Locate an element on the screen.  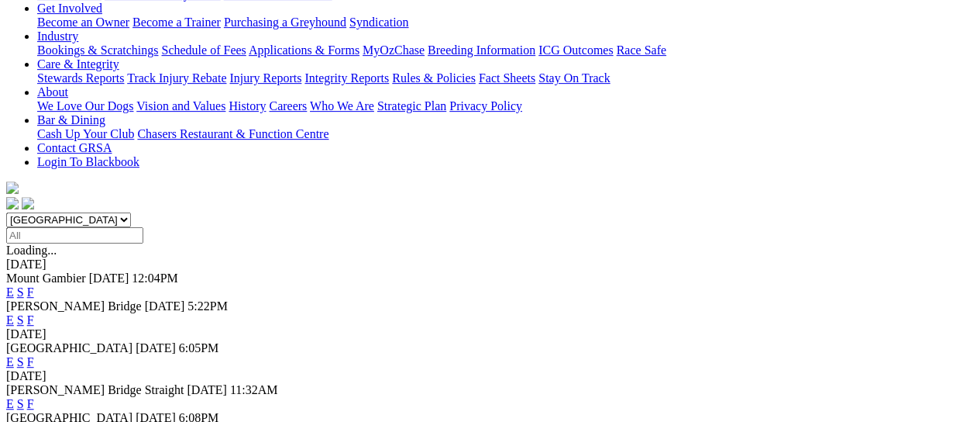
a: Who We Are is located at coordinates (341, 106).